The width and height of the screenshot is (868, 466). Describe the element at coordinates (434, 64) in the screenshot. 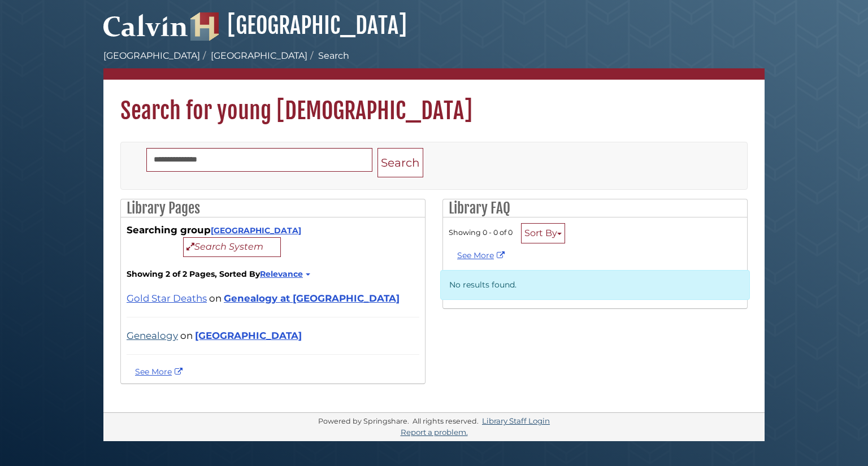

I see `nav: breadcrumb` at that location.